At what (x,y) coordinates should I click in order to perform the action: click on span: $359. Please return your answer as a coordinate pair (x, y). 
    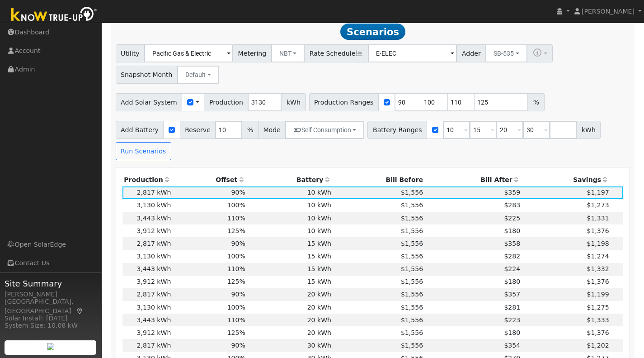
    Looking at the image, I should click on (512, 192).